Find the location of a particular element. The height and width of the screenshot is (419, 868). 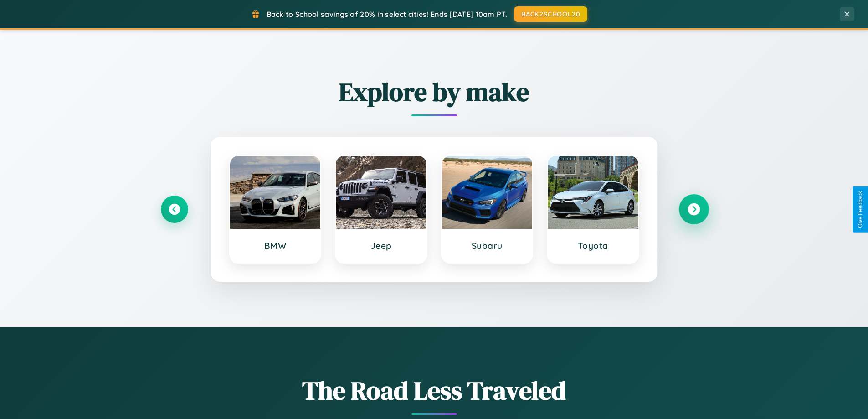

h3: BMW is located at coordinates (275, 245).